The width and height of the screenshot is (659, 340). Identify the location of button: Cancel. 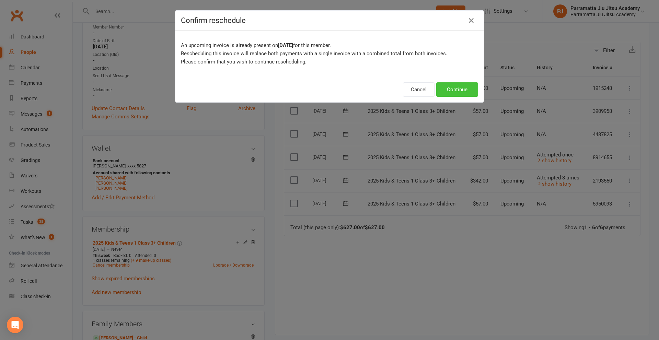
(418, 90).